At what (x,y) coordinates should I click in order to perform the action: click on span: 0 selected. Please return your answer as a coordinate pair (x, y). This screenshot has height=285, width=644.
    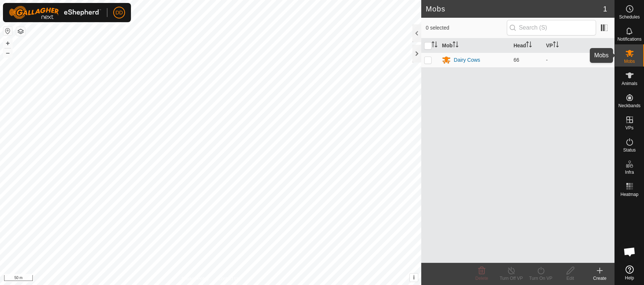
    Looking at the image, I should click on (466, 27).